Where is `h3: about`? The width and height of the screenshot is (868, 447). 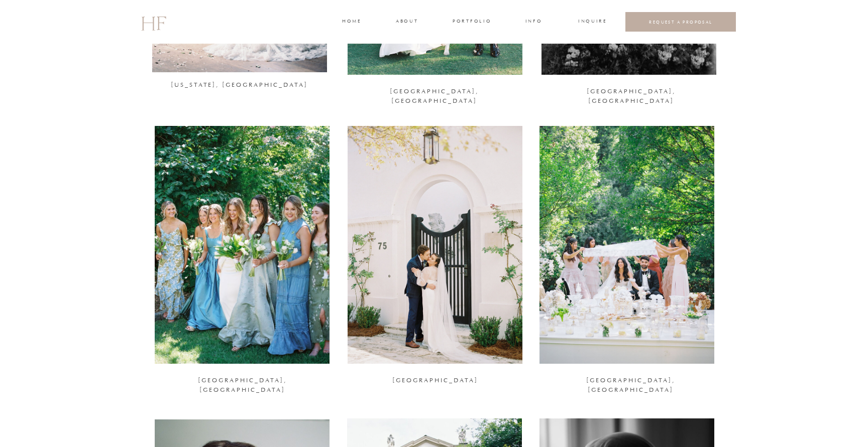
h3: about is located at coordinates (406, 22).